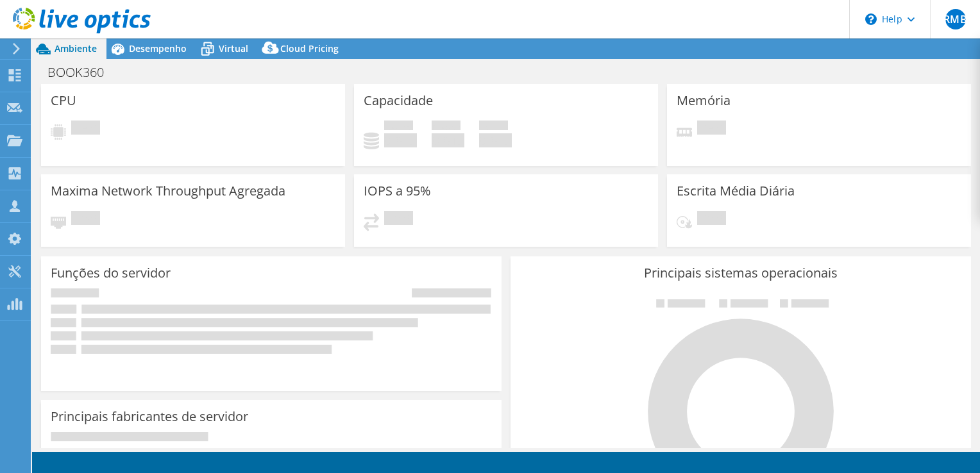 This screenshot has height=473, width=980. I want to click on h3: Memória, so click(703, 101).